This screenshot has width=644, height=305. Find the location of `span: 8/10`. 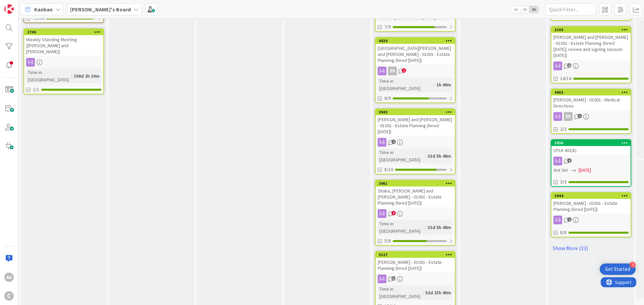

span: 8/10 is located at coordinates (389, 169).